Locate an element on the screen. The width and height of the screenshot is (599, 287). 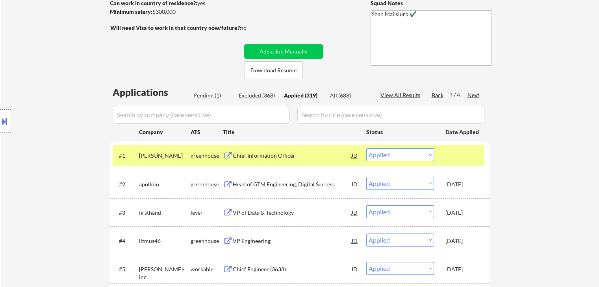
div: Pending (1) is located at coordinates (213, 96).